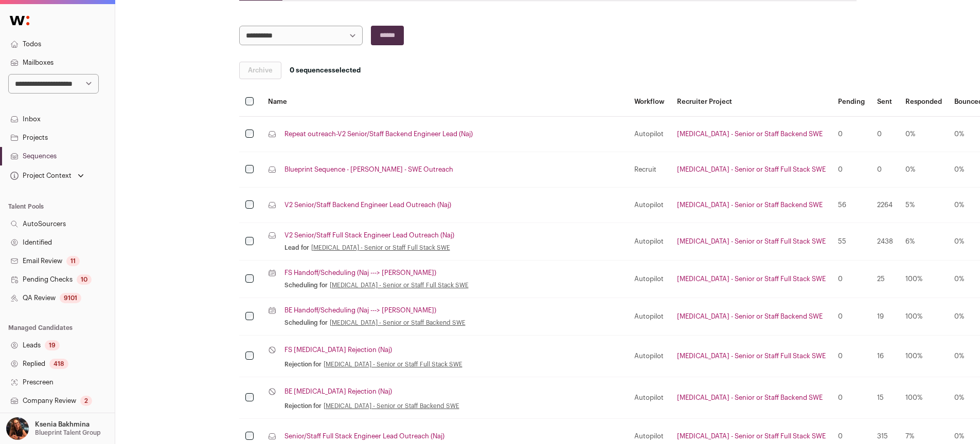 This screenshot has width=980, height=444. I want to click on a: V2 Senior/Staff Full Stack Engineer Lead Outreach (Naj), so click(369, 235).